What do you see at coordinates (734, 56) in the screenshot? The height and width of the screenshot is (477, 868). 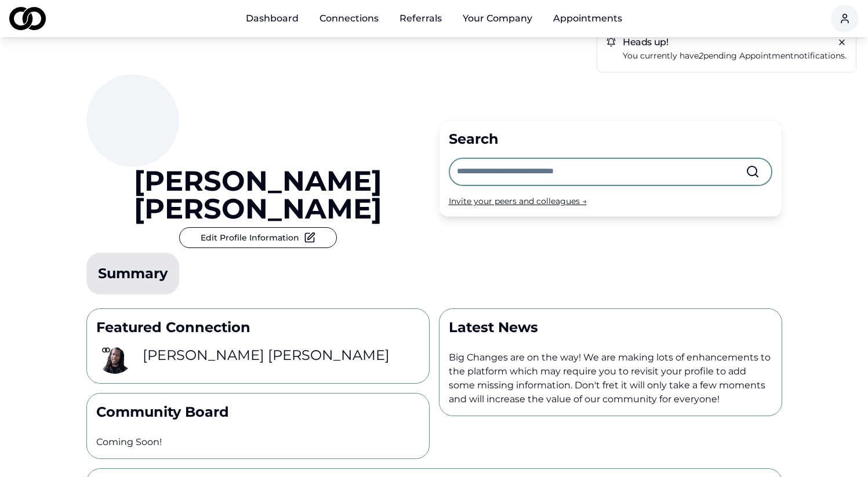 I see `a: You currently have2pending appointmentnotifications.` at bounding box center [734, 56].